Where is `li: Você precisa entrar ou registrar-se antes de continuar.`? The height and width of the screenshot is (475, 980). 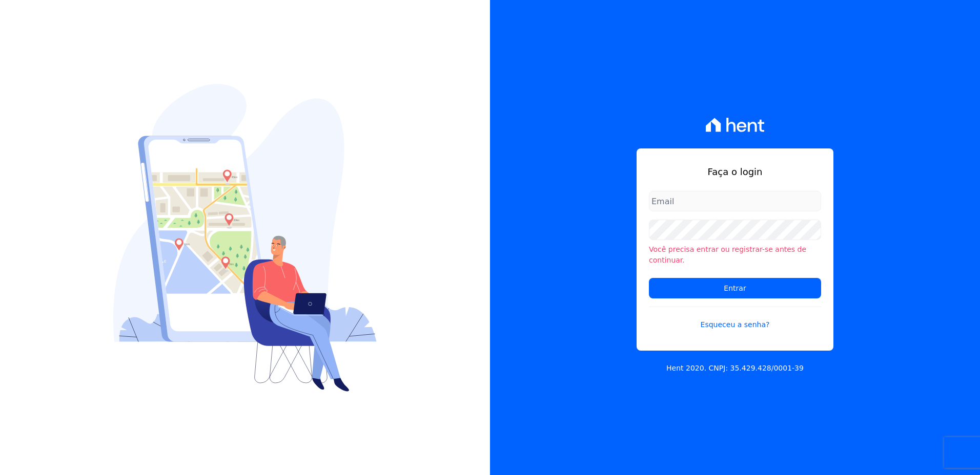 li: Você precisa entrar ou registrar-se antes de continuar. is located at coordinates (735, 255).